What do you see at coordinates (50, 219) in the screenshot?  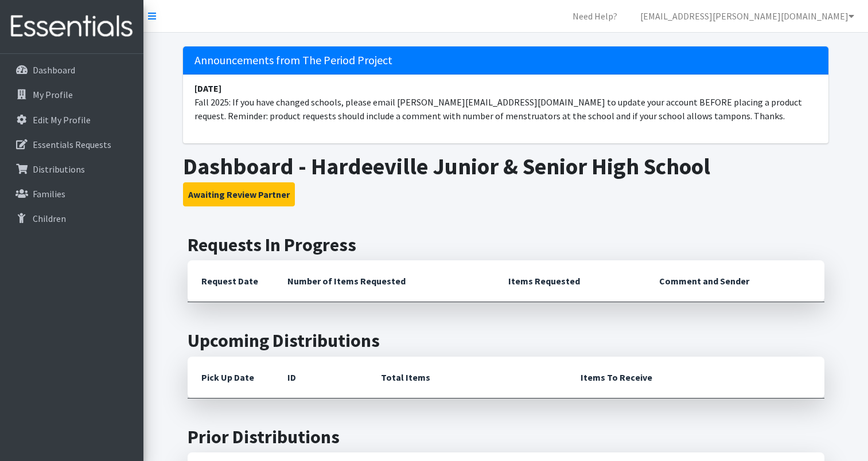 I see `p: Children` at bounding box center [50, 219].